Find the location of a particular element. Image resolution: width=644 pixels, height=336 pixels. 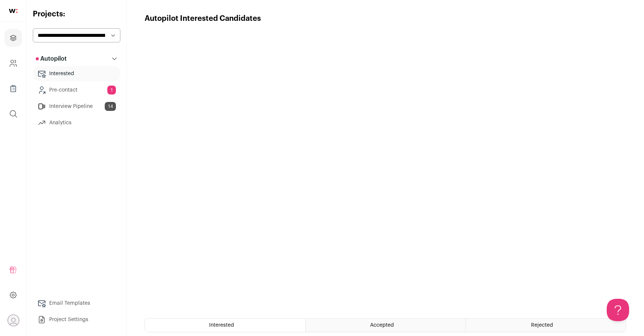

a: Interested is located at coordinates (77, 74).